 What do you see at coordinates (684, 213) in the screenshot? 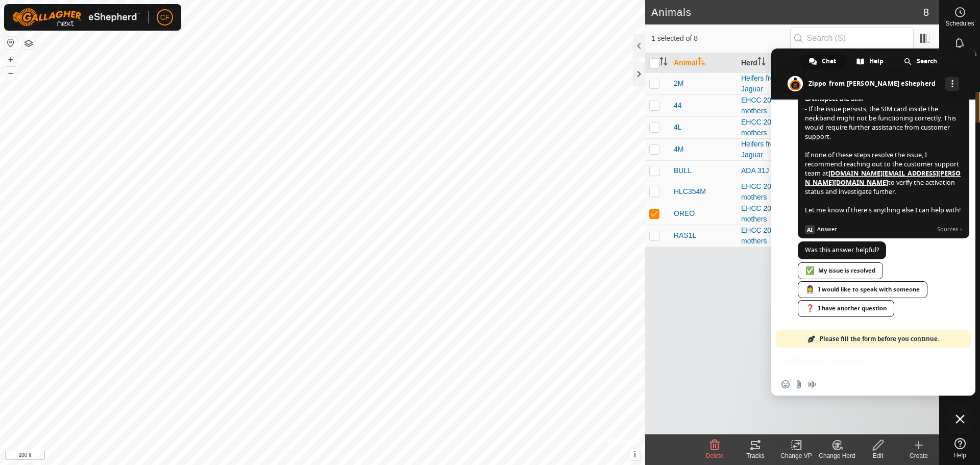
I see `span: OREO` at bounding box center [684, 213].